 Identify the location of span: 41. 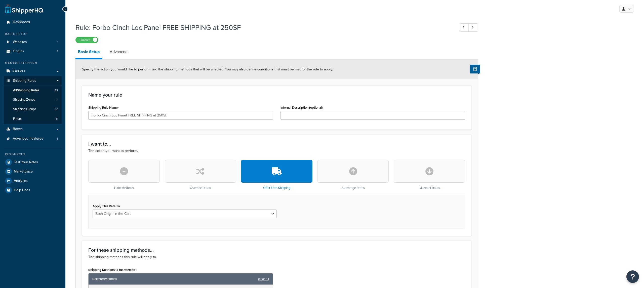
(56, 119).